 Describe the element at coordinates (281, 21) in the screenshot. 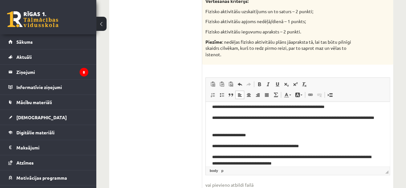

I see `p: Fizisko aktivitāšu apjoms nedēļā/dienā – 1 punkts;` at that location.